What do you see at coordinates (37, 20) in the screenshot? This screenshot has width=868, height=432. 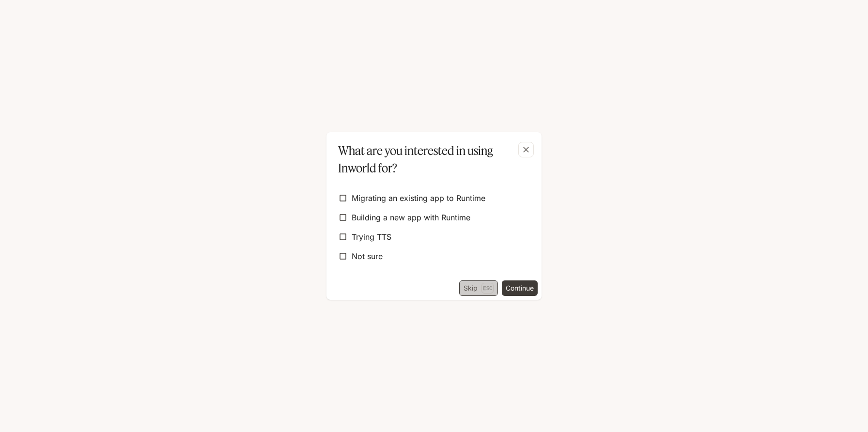 I see `div: v 4.0.25` at bounding box center [37, 20].